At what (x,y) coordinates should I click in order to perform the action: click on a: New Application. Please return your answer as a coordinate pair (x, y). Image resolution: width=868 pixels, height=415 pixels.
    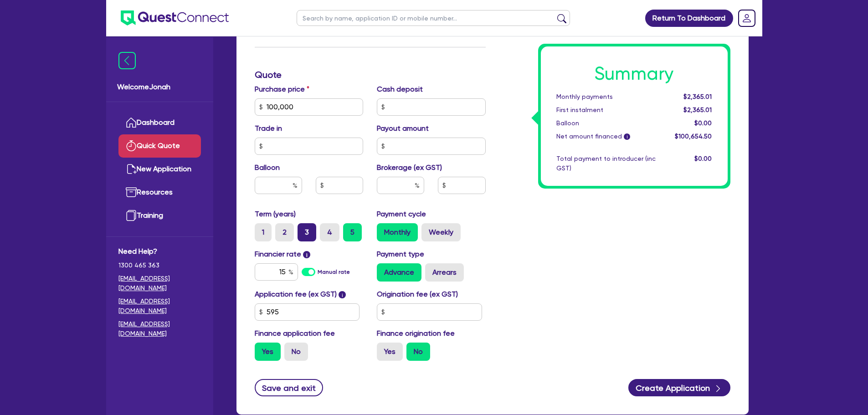
    Looking at the image, I should click on (159, 169).